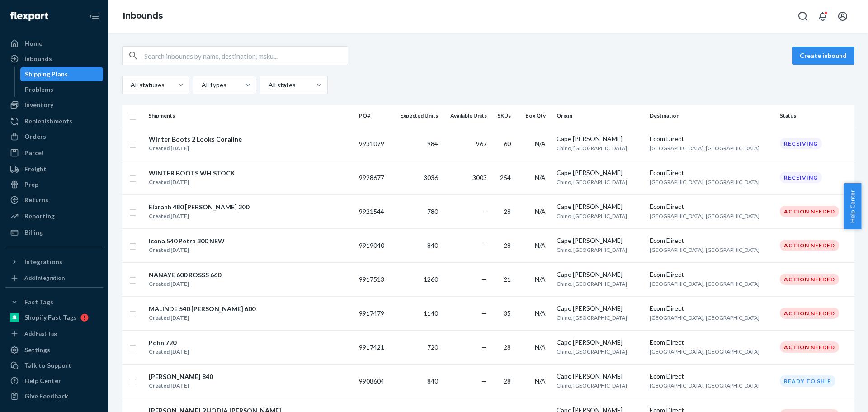 The height and width of the screenshot is (412, 868). What do you see at coordinates (433, 347) in the screenshot?
I see `span: 720` at bounding box center [433, 347].